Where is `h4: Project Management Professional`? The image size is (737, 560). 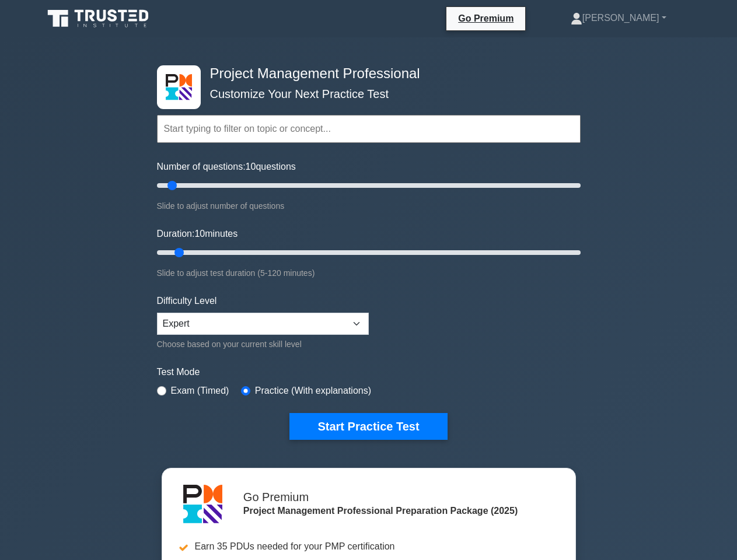
h4: Project Management Professional is located at coordinates (364, 74).